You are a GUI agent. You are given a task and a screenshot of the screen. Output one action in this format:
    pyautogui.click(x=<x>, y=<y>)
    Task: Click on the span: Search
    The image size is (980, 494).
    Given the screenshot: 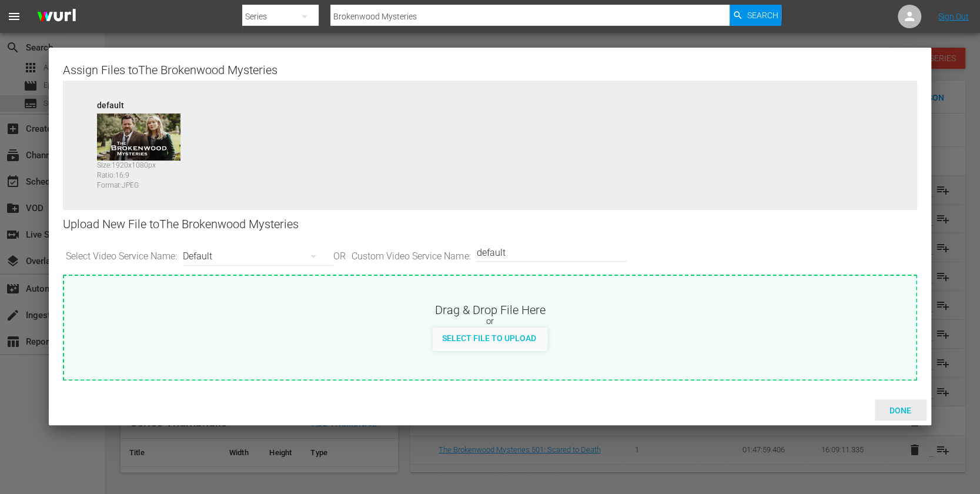 What is the action you would take?
    pyautogui.click(x=762, y=16)
    